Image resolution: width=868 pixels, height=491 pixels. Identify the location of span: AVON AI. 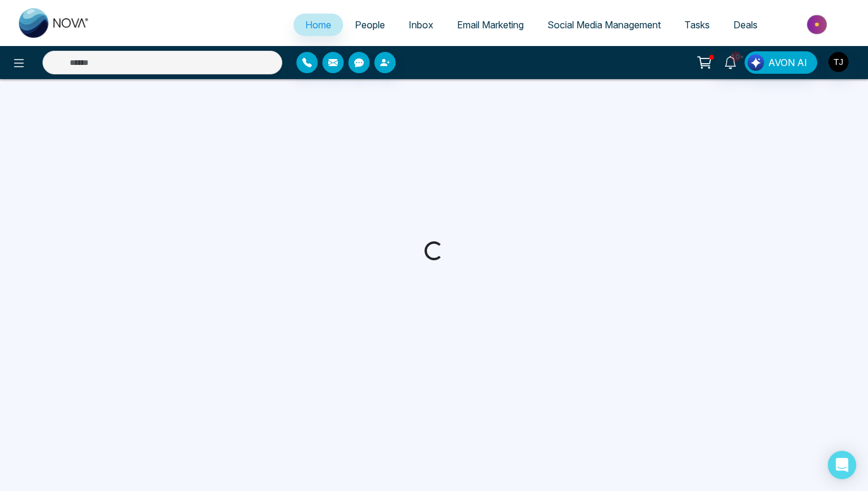
(788, 62).